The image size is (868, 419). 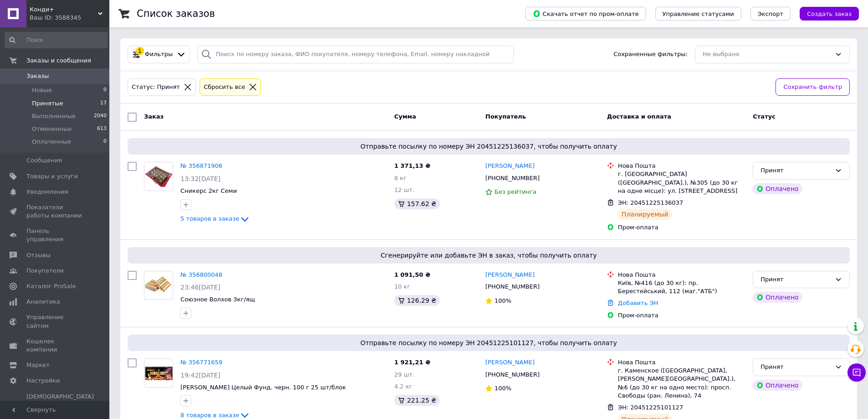 What do you see at coordinates (585, 14) in the screenshot?
I see `span: Скачать отчет по пром-оплате` at bounding box center [585, 14].